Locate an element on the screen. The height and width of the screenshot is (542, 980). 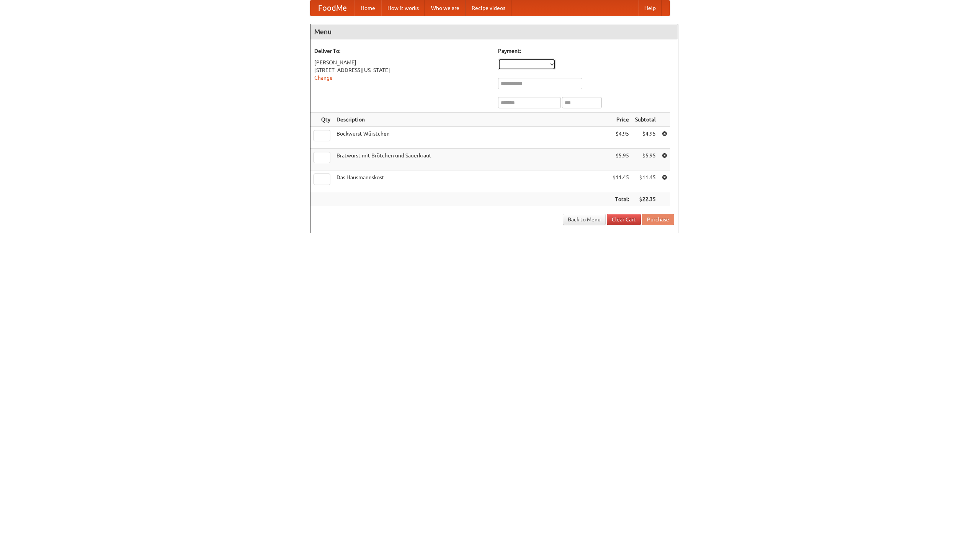
th: Total: is located at coordinates (621, 199).